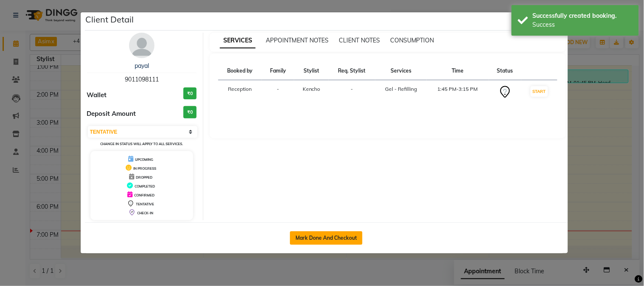 This screenshot has width=644, height=286. Describe the element at coordinates (401, 89) in the screenshot. I see `div: Gel - Refilling` at that location.